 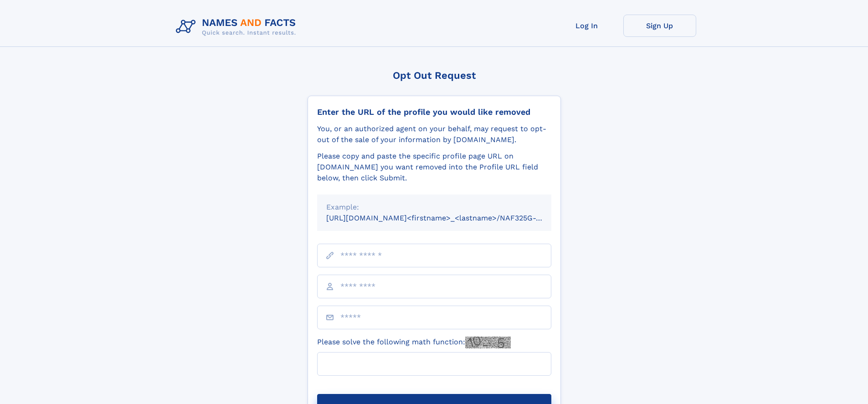 What do you see at coordinates (434, 208) in the screenshot?
I see `div: Example:` at bounding box center [434, 208].